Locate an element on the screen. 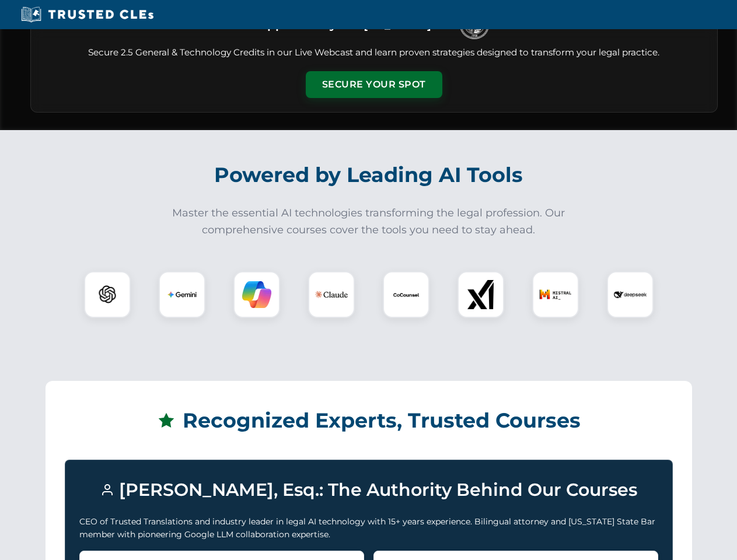 The width and height of the screenshot is (737, 560). img: CoCounsel Logo is located at coordinates (406, 294).